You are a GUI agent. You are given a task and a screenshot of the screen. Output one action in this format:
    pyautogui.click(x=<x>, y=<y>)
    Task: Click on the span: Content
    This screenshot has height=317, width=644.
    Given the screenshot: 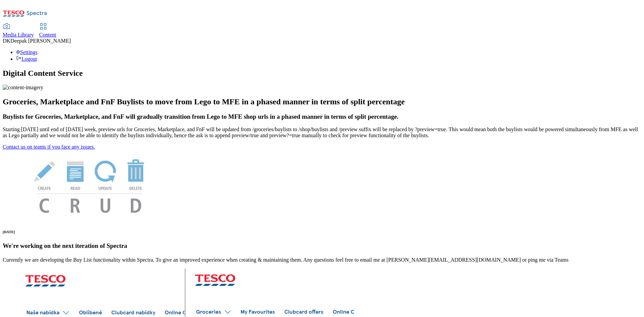 What is the action you would take?
    pyautogui.click(x=48, y=35)
    